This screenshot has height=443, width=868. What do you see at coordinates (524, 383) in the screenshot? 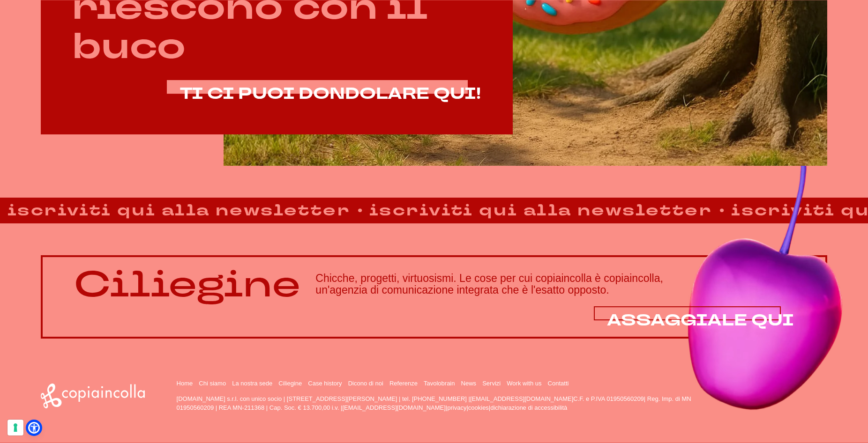
I see `a: Work with us` at bounding box center [524, 383].